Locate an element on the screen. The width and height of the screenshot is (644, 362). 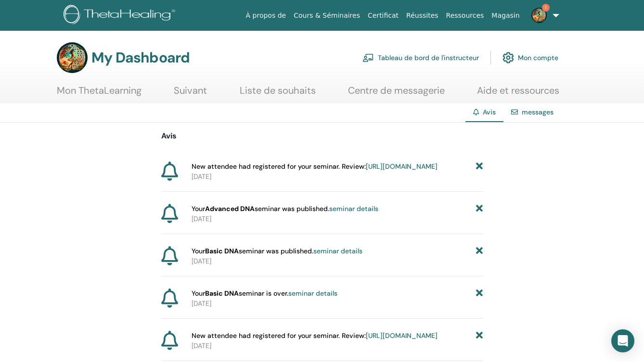
span: 1 is located at coordinates (546, 8).